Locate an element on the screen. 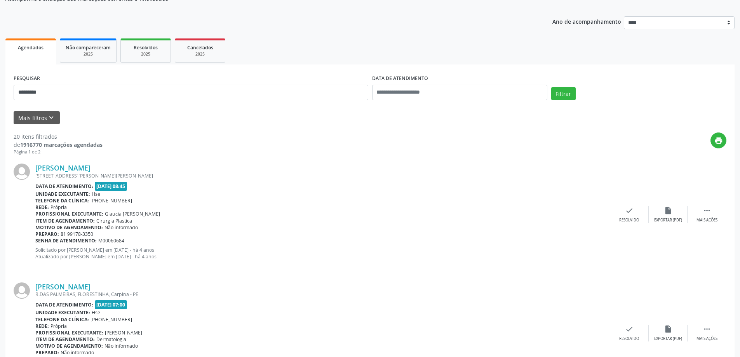 The width and height of the screenshot is (740, 357). div: Página 1 de 2 is located at coordinates (58, 152).